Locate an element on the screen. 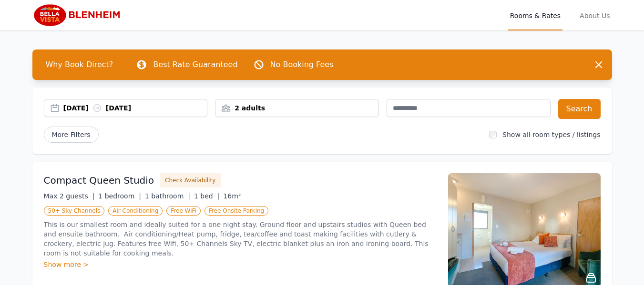 The height and width of the screenshot is (285, 644). span: Max 2 guests | is located at coordinates (69, 196).